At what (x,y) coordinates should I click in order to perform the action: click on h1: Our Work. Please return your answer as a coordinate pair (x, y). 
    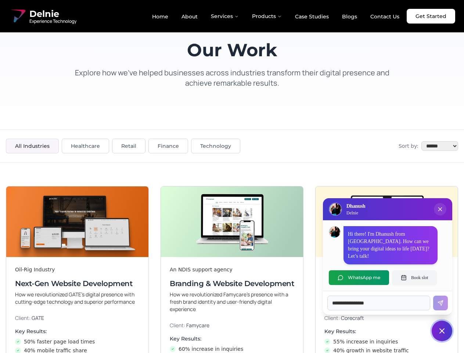
    Looking at the image, I should click on (232, 50).